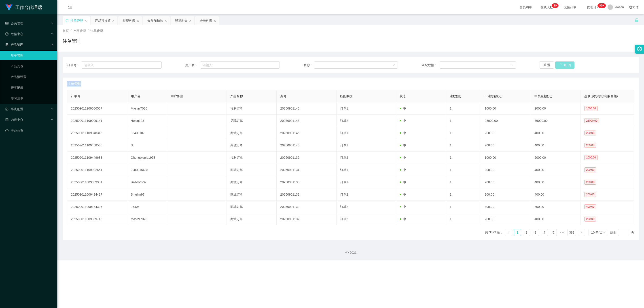  What do you see at coordinates (97, 158) in the screenshot?
I see `td: 202509011109449683` at bounding box center [97, 158].